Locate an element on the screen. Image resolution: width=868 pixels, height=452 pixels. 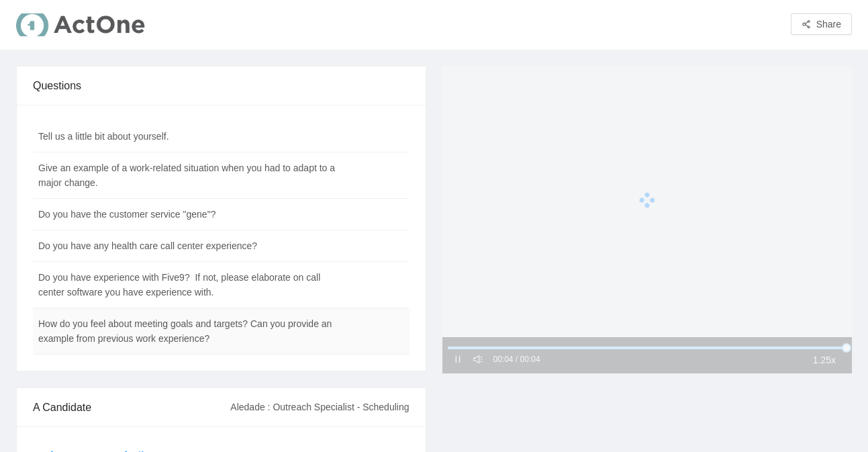
td: Do you have any health care call center experience? is located at coordinates (188, 246).